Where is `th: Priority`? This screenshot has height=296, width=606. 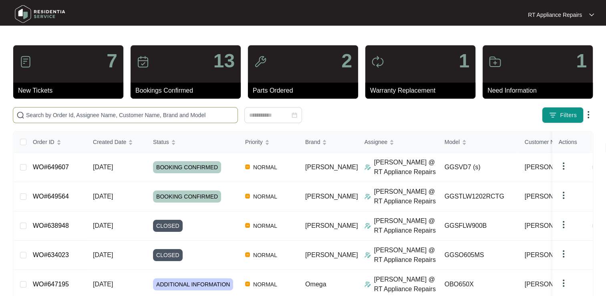 th: Priority is located at coordinates (269, 142).